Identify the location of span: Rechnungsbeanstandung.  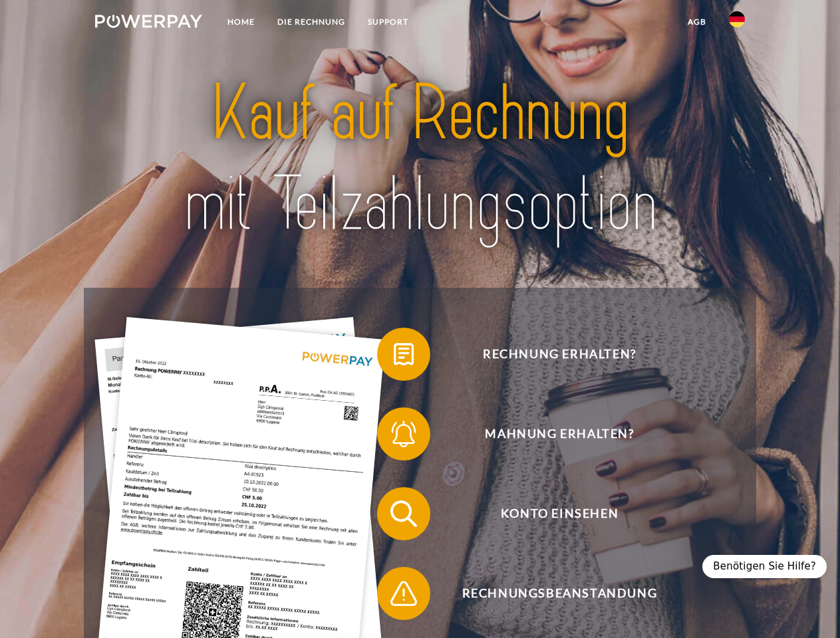
(559, 593).